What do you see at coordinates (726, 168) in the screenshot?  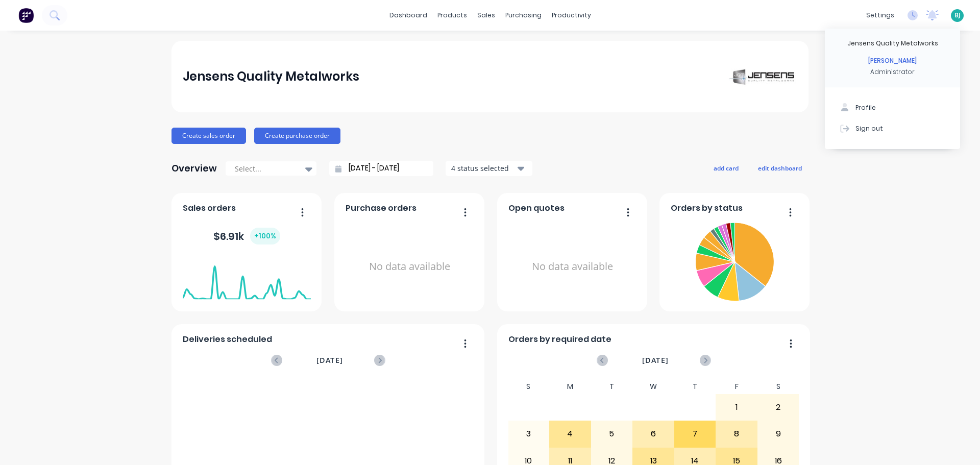 I see `button: add card` at bounding box center [726, 168].